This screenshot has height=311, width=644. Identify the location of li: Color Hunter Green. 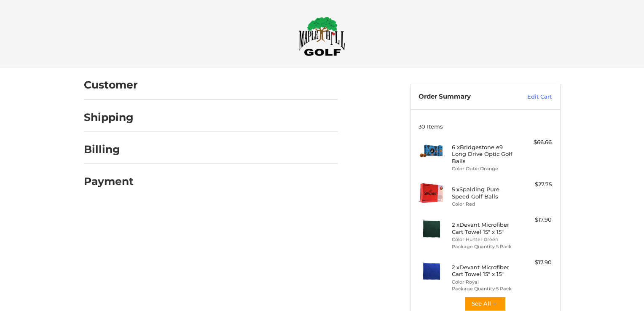
(484, 240).